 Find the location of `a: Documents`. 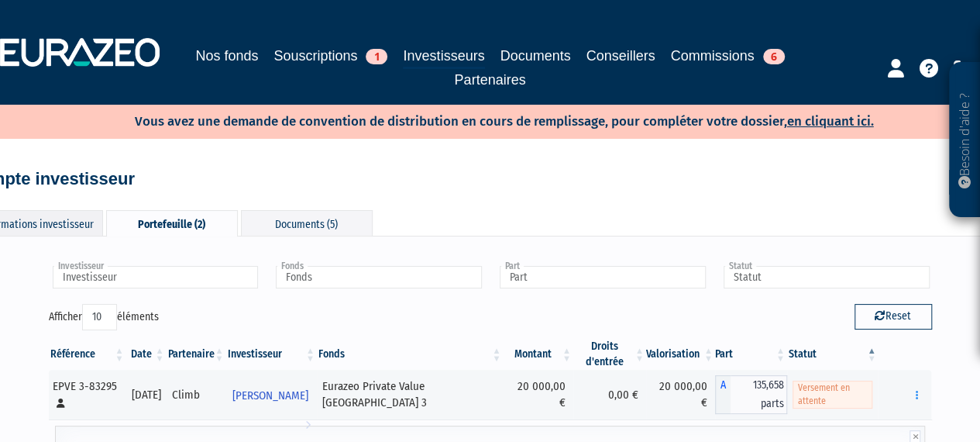

a: Documents is located at coordinates (535, 55).